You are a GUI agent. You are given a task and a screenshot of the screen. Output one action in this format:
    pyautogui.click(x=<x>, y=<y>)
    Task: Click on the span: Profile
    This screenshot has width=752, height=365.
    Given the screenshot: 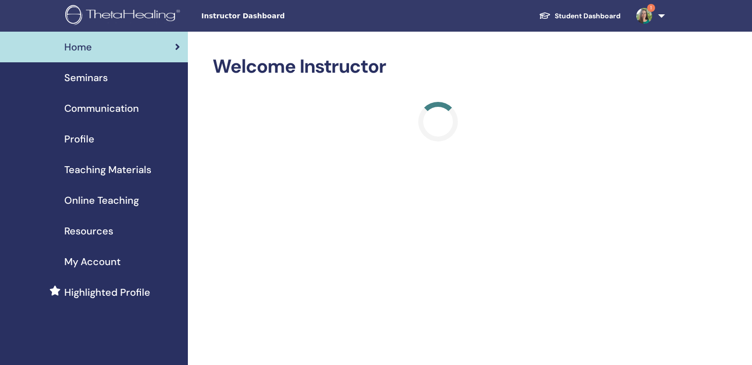 What is the action you would take?
    pyautogui.click(x=79, y=139)
    